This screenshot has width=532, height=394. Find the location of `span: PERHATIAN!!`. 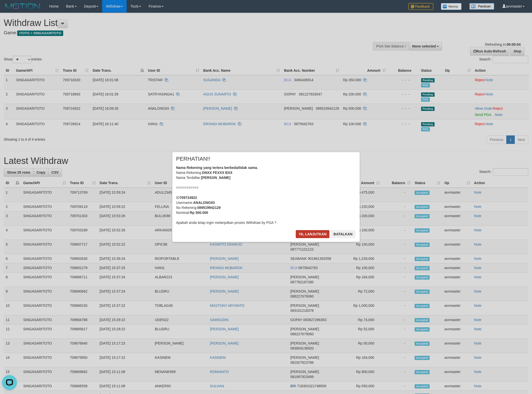

span: PERHATIAN!! is located at coordinates (193, 159).